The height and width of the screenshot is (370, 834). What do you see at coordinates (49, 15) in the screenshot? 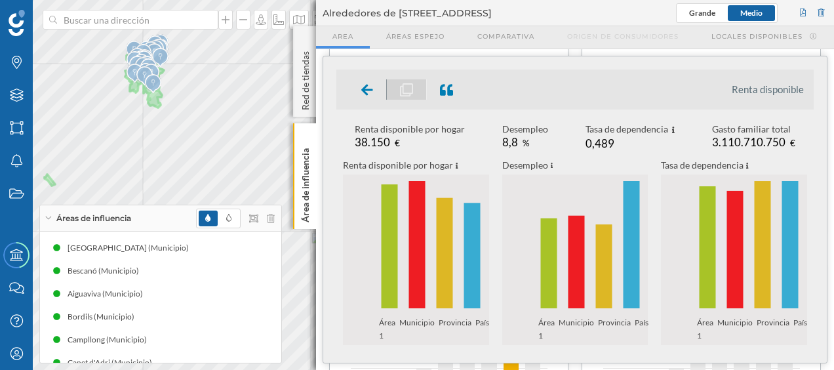
I see `span: Soporte` at bounding box center [49, 15].